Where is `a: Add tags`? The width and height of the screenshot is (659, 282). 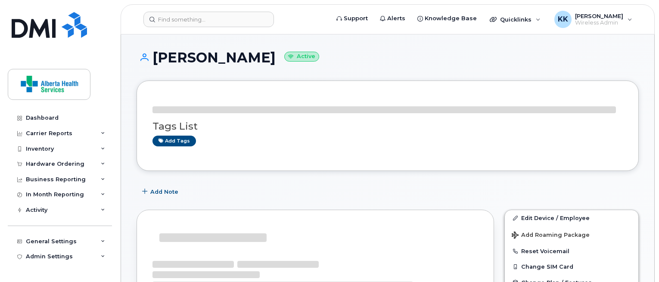
a: Add tags is located at coordinates (174, 141).